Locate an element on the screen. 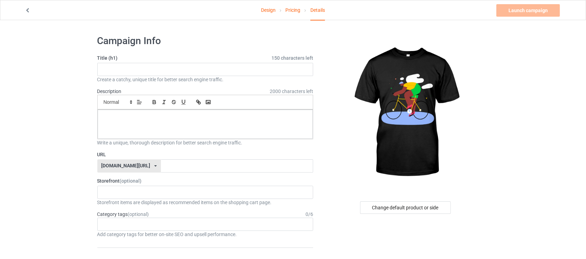 Image resolution: width=586 pixels, height=259 pixels. div: Add category tags for better on-site SEO and upsell performance. is located at coordinates (205, 234).